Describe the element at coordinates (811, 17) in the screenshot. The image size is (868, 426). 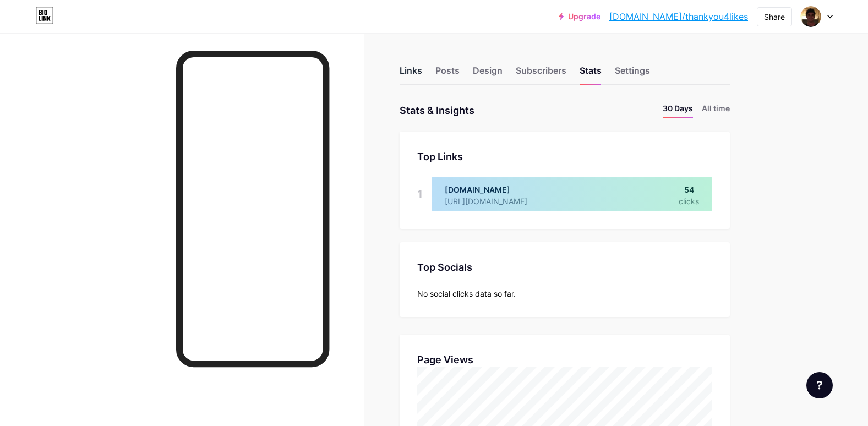
I see `img: thankyou4likes` at that location.